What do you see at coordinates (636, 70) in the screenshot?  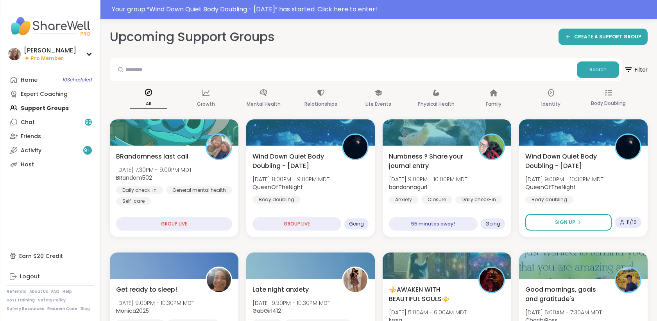 I see `button: Filter` at bounding box center [636, 70].